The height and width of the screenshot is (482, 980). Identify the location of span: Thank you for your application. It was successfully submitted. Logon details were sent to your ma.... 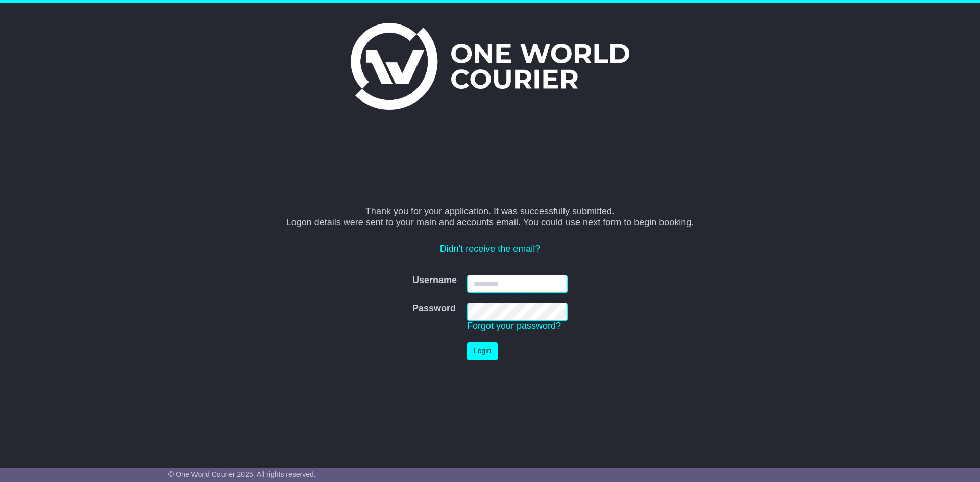
(490, 217).